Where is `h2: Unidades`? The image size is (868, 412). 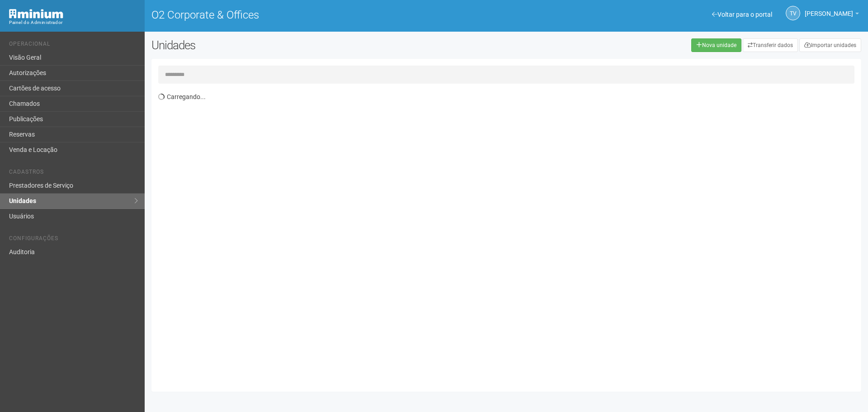
h2: Unidades is located at coordinates (296, 45).